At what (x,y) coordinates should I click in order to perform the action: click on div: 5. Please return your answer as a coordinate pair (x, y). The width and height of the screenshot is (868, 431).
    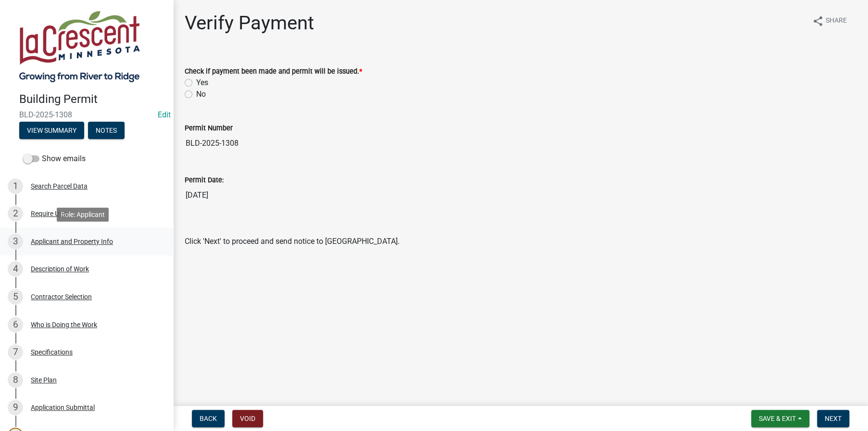
    Looking at the image, I should click on (16, 297).